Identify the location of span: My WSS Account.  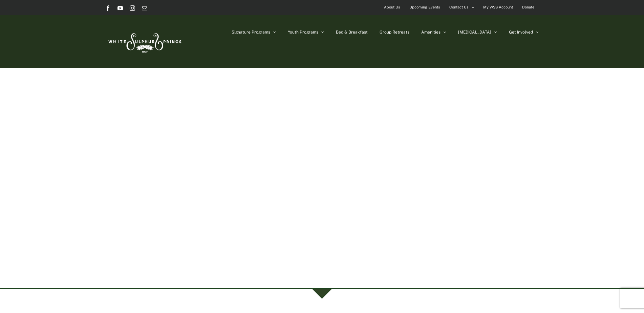
(498, 7).